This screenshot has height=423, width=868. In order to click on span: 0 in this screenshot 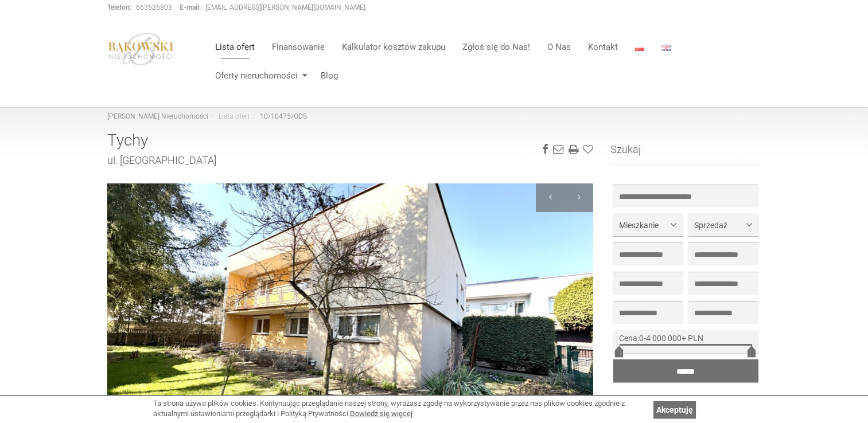, I will do `click(641, 338)`.